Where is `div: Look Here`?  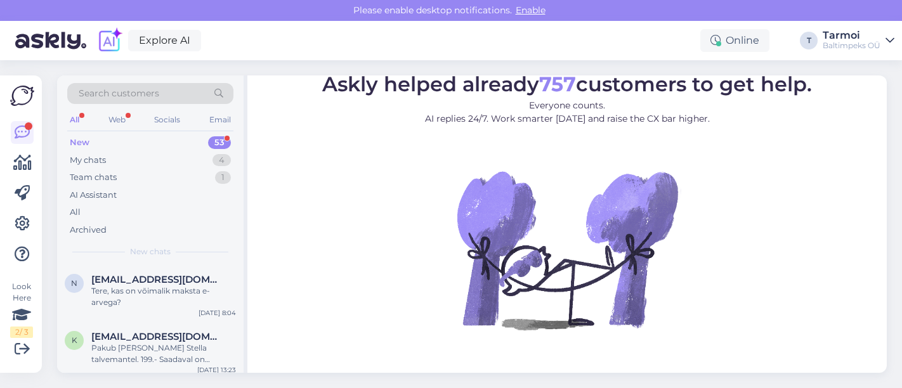 div: Look Here is located at coordinates (22, 310).